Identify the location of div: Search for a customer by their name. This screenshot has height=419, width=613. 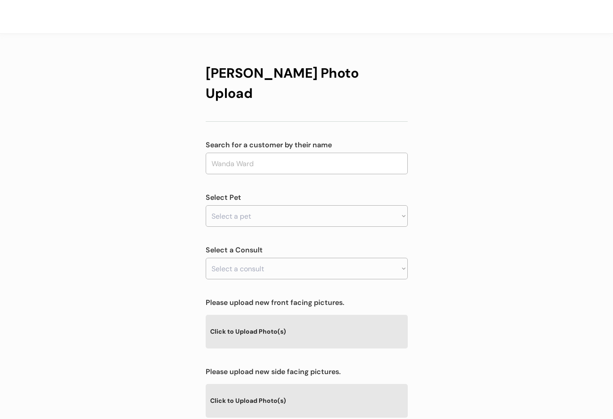
(307, 145).